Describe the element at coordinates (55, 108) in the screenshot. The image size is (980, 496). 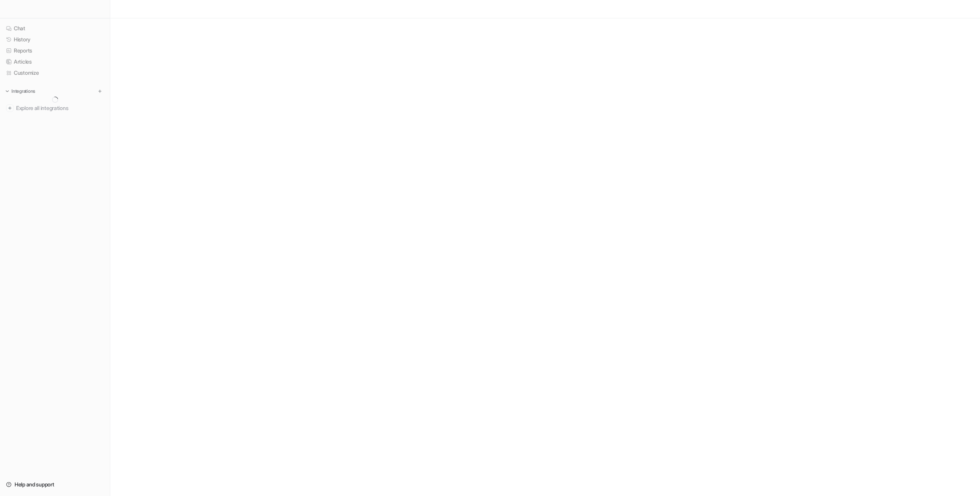
I see `a: Explore all integrations` at that location.